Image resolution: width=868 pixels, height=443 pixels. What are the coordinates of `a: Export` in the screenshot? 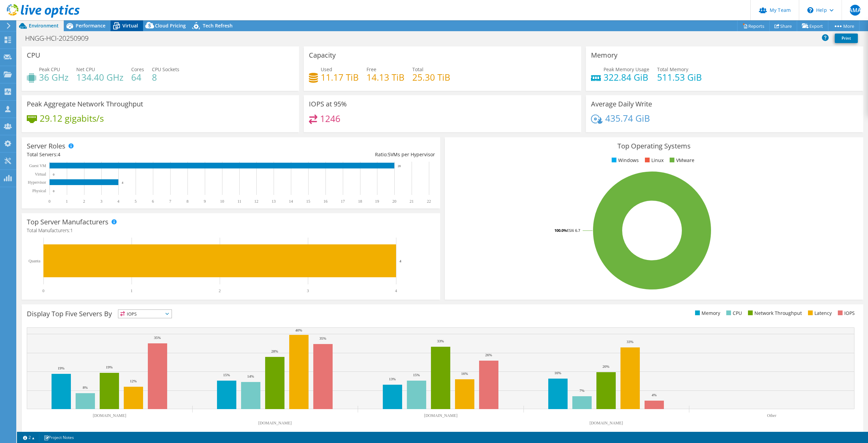 It's located at (812, 26).